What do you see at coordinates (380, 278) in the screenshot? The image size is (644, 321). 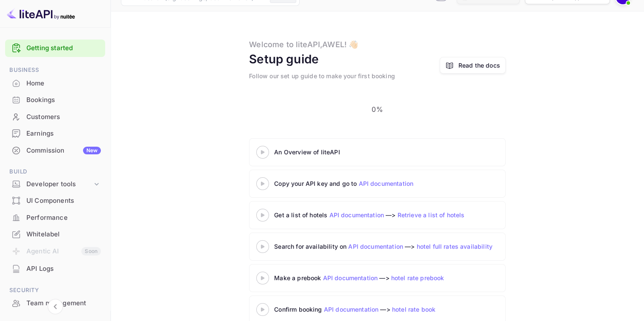 I see `div: Make a prebook —>` at bounding box center [380, 278].